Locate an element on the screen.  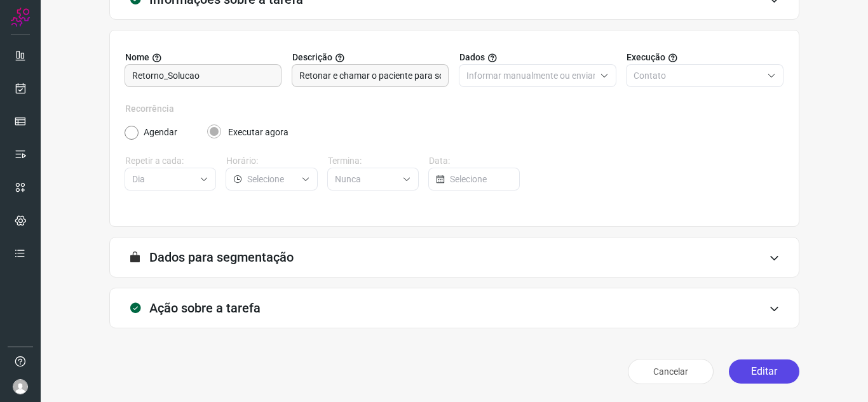
span: Descrição is located at coordinates (312, 57).